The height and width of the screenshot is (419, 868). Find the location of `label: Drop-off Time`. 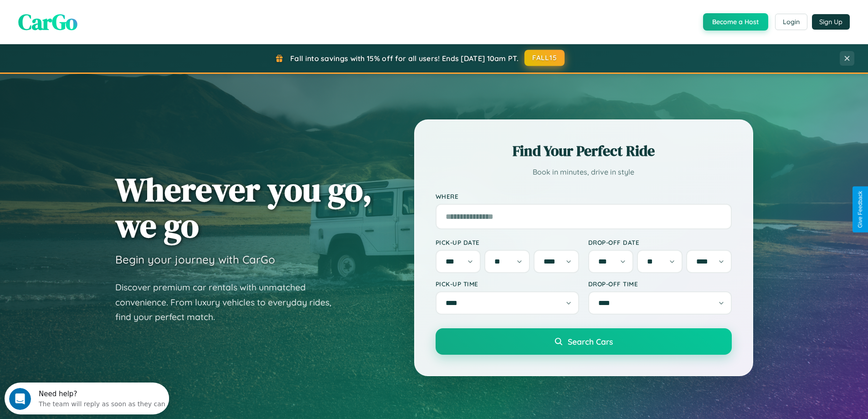

label: Drop-off Time is located at coordinates (660, 284).